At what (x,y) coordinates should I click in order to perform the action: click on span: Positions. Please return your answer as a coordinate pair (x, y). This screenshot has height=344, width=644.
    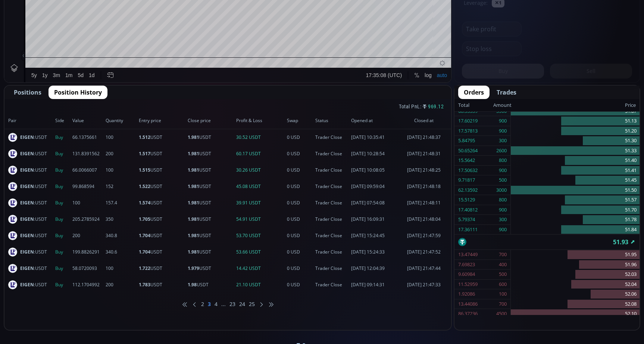
    Looking at the image, I should click on (28, 92).